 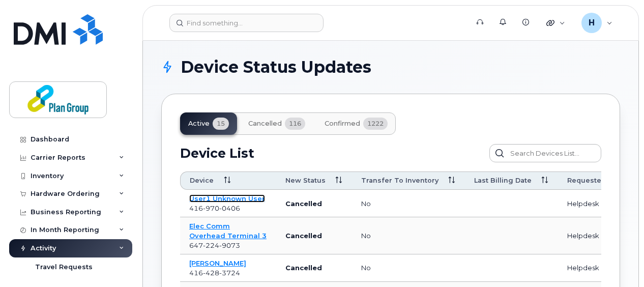 What do you see at coordinates (276, 67) in the screenshot?
I see `span: Device Status Updates` at bounding box center [276, 67].